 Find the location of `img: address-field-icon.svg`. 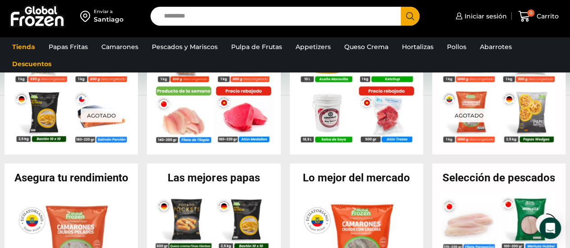

img: address-field-icon.svg is located at coordinates (87, 16).